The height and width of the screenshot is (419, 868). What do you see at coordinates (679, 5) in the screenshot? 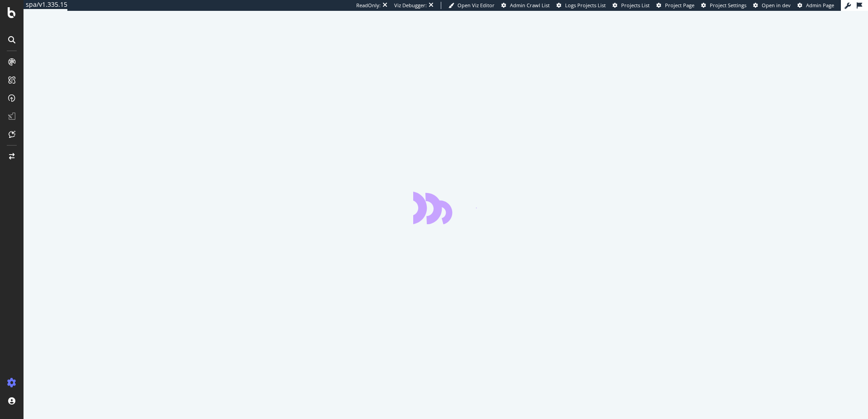
I see `span: Project Page` at bounding box center [679, 5].